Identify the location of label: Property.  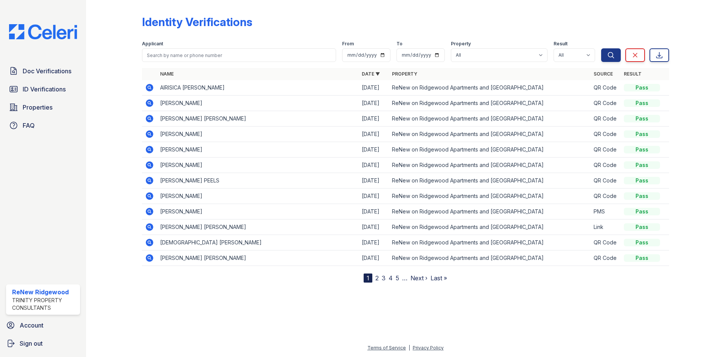
(461, 44).